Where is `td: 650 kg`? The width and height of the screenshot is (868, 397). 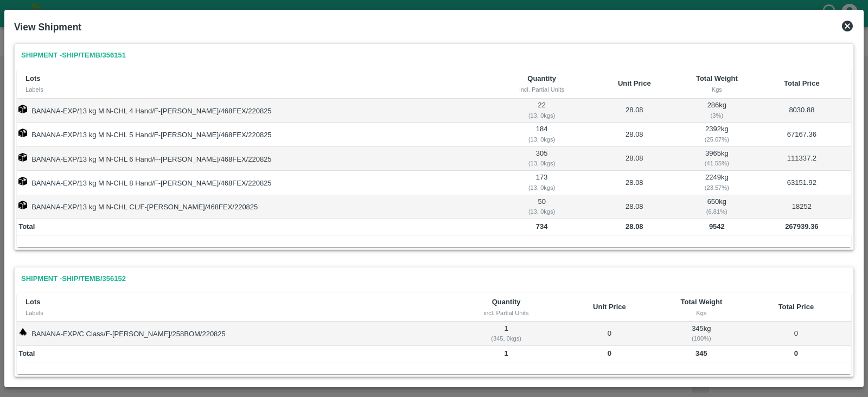
td: 650 kg is located at coordinates (717, 207).